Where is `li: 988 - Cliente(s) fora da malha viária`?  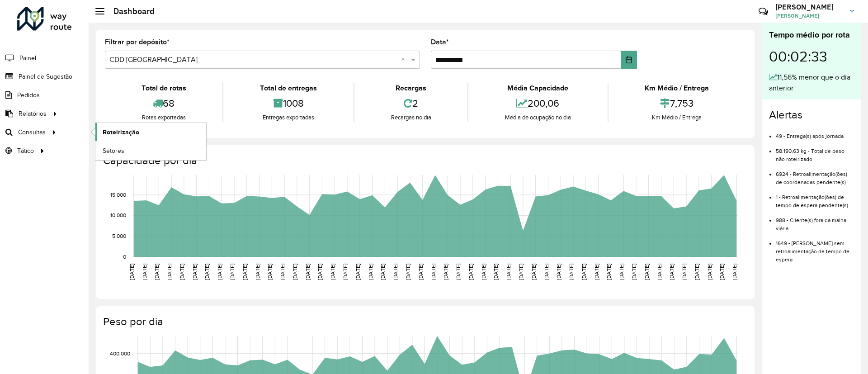 li: 988 - Cliente(s) fora da malha viária is located at coordinates (815, 221).